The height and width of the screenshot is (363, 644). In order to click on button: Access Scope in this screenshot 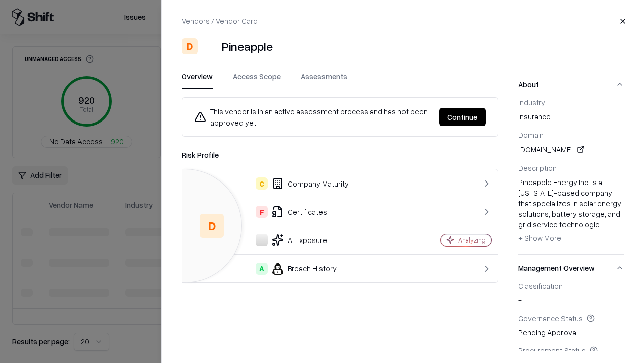, I will do `click(257, 80)`.